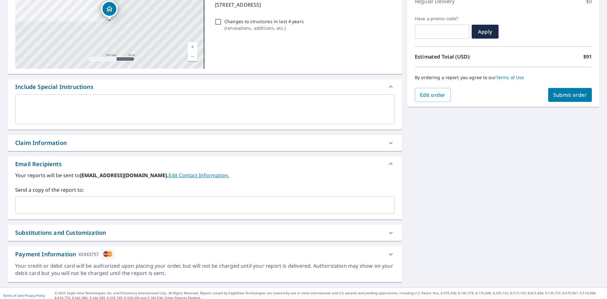 The height and width of the screenshot is (299, 607). Describe the element at coordinates (192, 47) in the screenshot. I see `a: Current Level 17, Zoom In` at that location.